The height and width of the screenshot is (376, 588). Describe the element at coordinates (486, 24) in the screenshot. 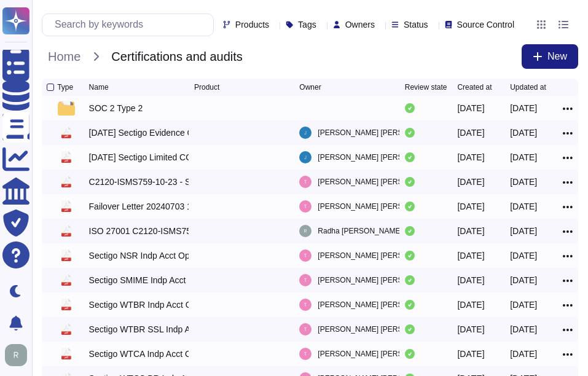

I see `span: Source Control` at that location.